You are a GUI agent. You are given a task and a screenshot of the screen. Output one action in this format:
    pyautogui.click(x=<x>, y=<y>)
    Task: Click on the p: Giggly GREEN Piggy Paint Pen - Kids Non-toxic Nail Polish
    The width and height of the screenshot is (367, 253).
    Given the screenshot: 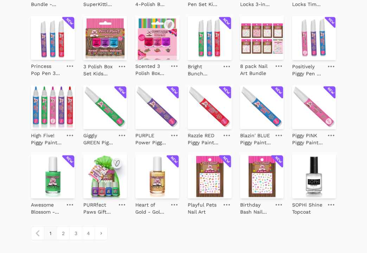 What is the action you would take?
    pyautogui.click(x=99, y=139)
    